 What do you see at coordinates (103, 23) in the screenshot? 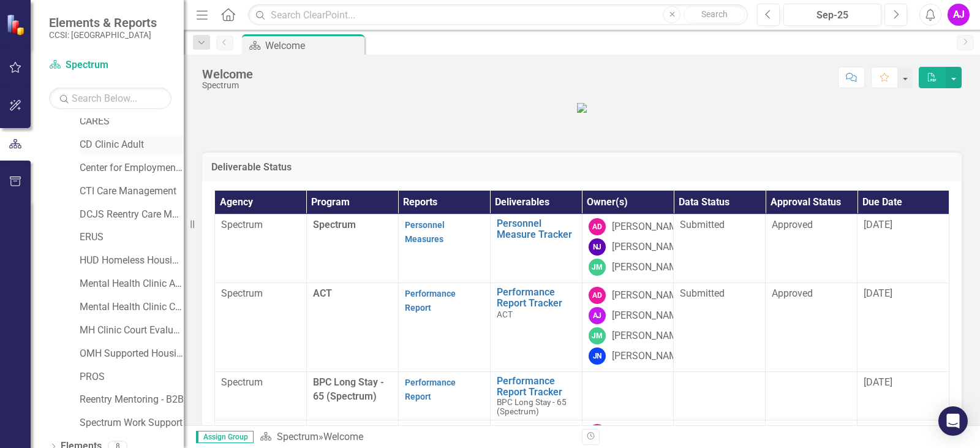
I see `span: Elements & Reports` at bounding box center [103, 23].